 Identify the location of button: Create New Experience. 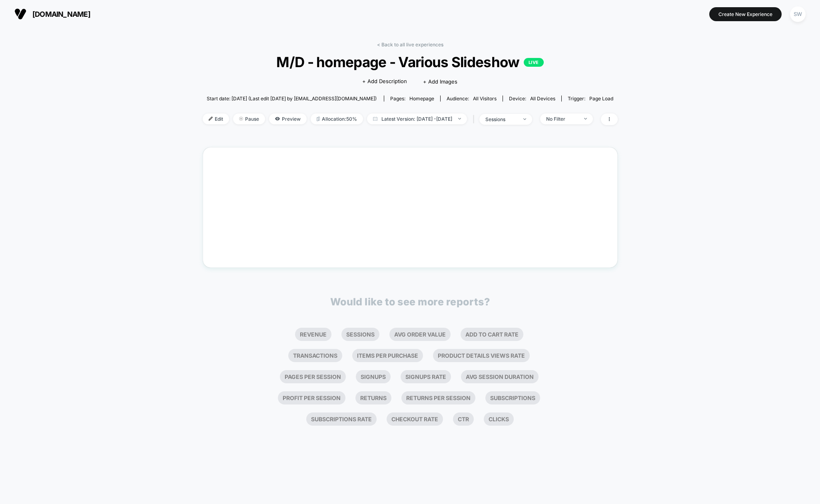
(745, 14).